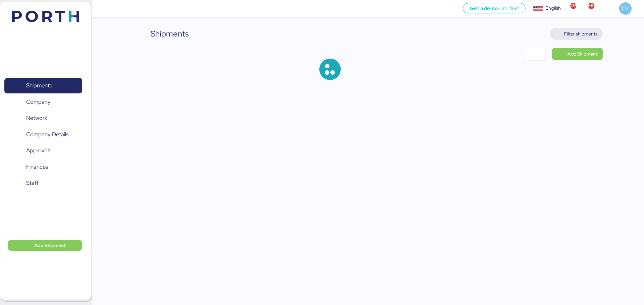  What do you see at coordinates (581, 34) in the screenshot?
I see `span: Filter shipments` at bounding box center [581, 34].